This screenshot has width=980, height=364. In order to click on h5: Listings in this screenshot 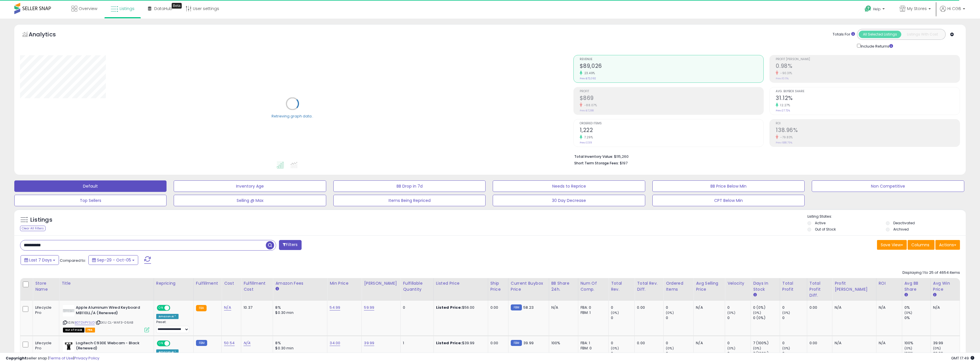, I will do `click(41, 220)`.